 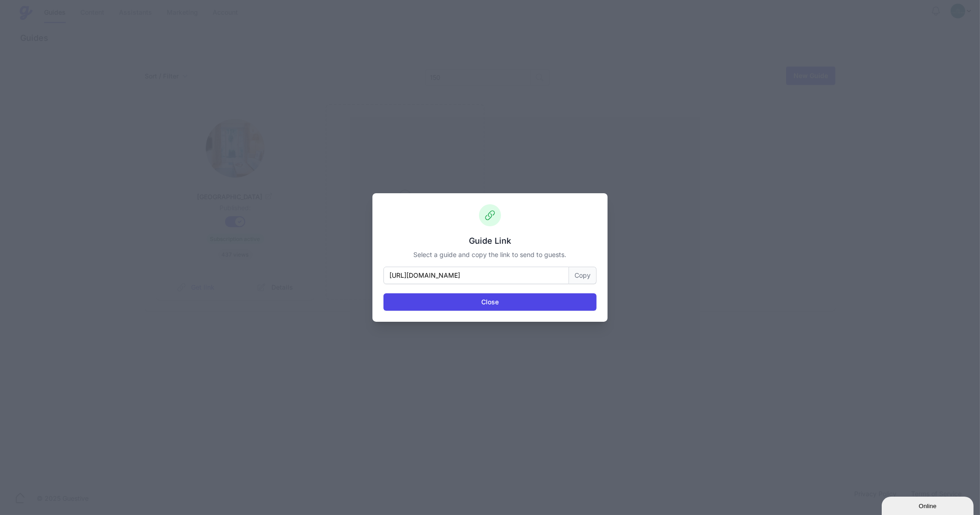 What do you see at coordinates (582, 276) in the screenshot?
I see `button: Copy` at bounding box center [582, 276].